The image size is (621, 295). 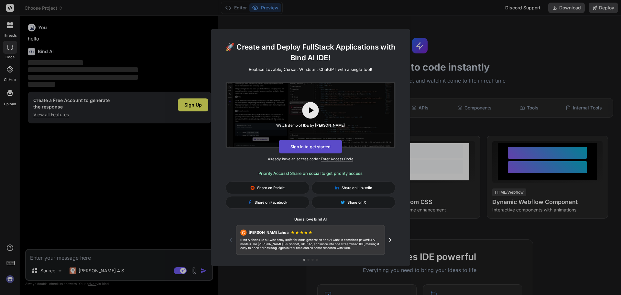 I want to click on div: C, so click(x=243, y=232).